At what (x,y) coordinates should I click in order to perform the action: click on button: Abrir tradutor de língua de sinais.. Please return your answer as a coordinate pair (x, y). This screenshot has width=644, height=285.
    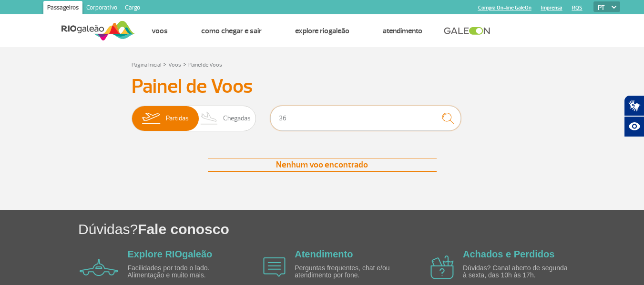
    Looking at the image, I should click on (634, 106).